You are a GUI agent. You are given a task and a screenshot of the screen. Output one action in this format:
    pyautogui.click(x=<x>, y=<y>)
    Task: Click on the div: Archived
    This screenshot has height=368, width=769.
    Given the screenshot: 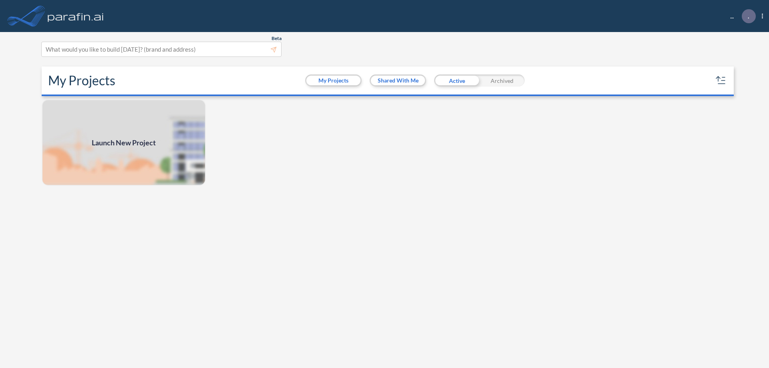 What is the action you would take?
    pyautogui.click(x=502, y=80)
    